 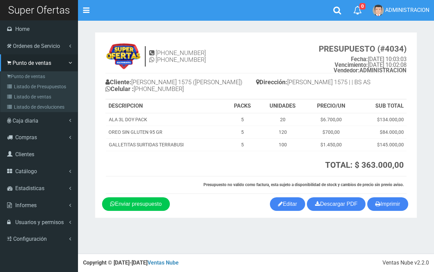 I want to click on td: GALLETITAS SURTIDAS TERRABUSI, so click(x=166, y=145).